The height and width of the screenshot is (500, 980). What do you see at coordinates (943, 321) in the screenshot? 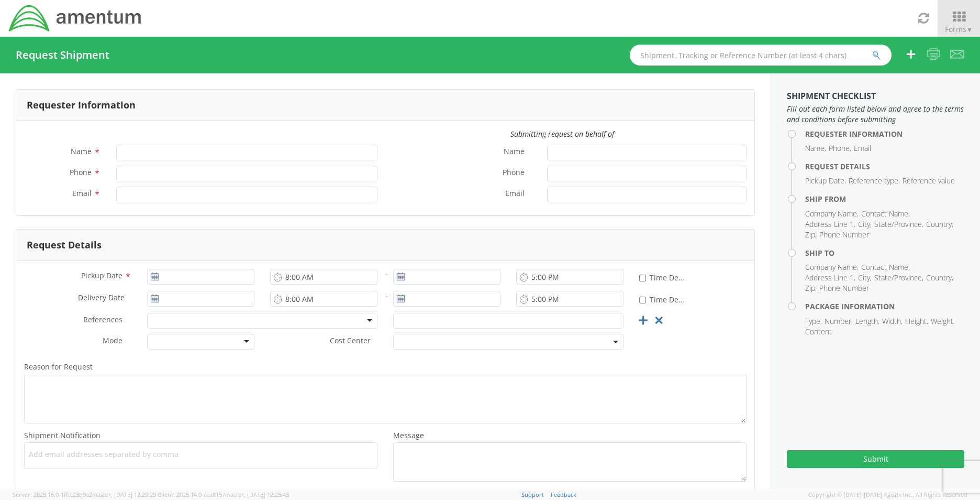
I see `li: Weight` at bounding box center [943, 321].